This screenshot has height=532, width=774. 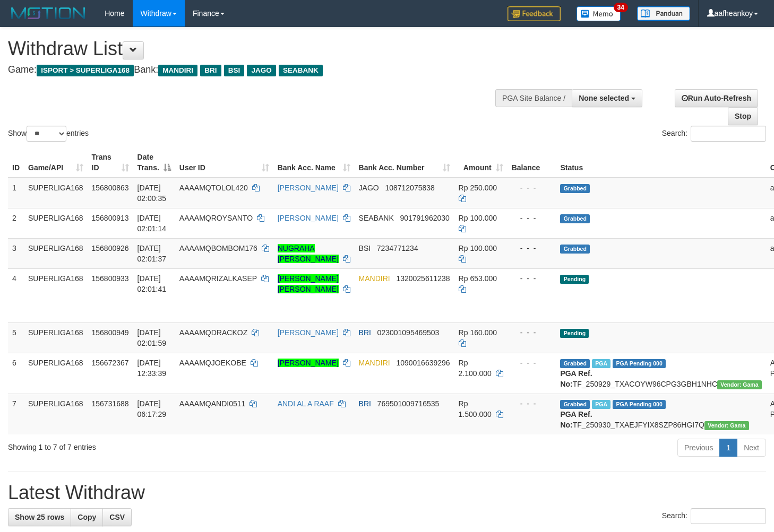 What do you see at coordinates (257, 48) in the screenshot?
I see `h1: Withdraw List` at bounding box center [257, 48].